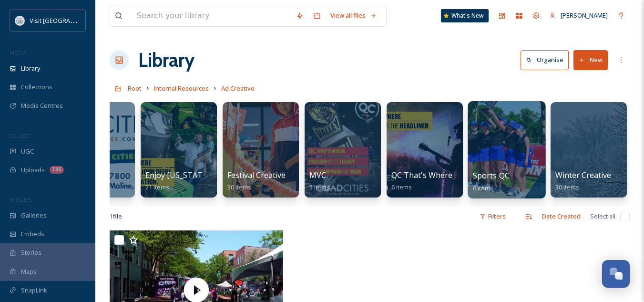 The width and height of the screenshot is (644, 302). I want to click on span: Media Centres, so click(42, 105).